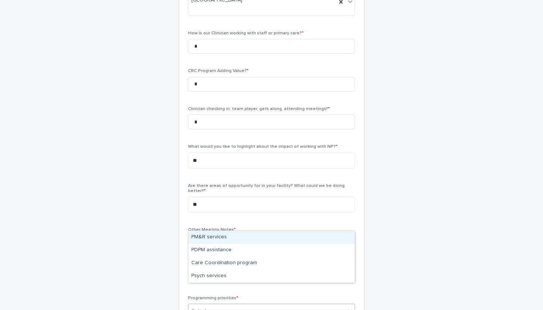 This screenshot has height=310, width=543. What do you see at coordinates (272, 276) in the screenshot?
I see `div: Psych services` at bounding box center [272, 276].